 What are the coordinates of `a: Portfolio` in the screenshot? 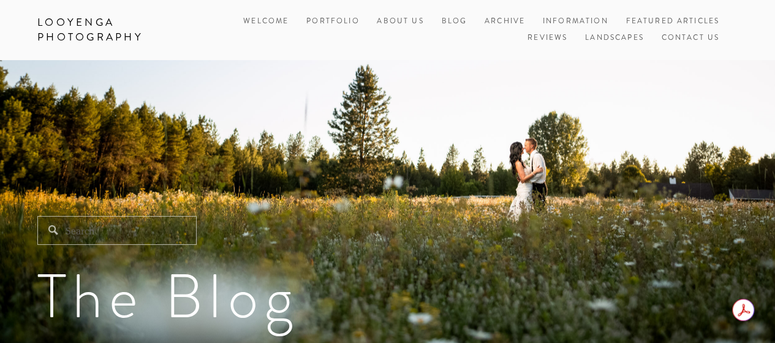 It's located at (333, 21).